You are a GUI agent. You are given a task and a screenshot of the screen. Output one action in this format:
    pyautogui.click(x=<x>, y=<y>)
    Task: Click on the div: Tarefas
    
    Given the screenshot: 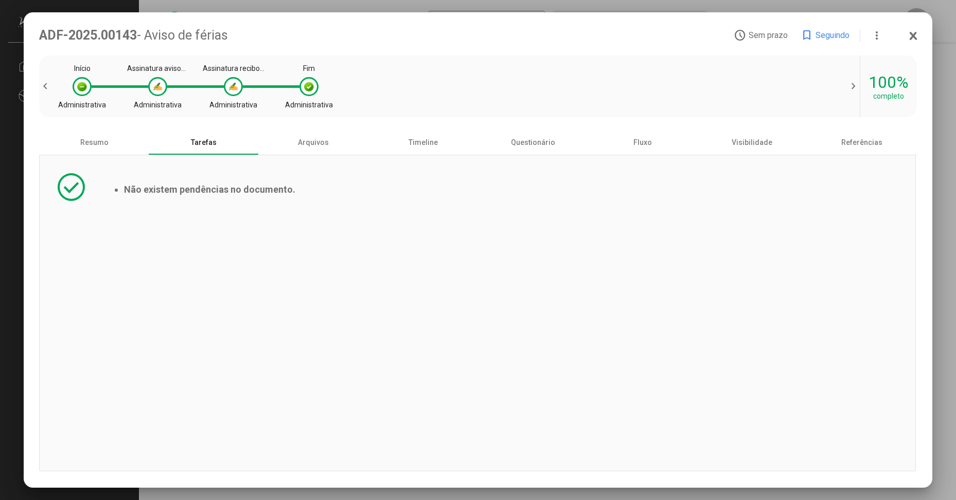 What is the action you would take?
    pyautogui.click(x=204, y=142)
    